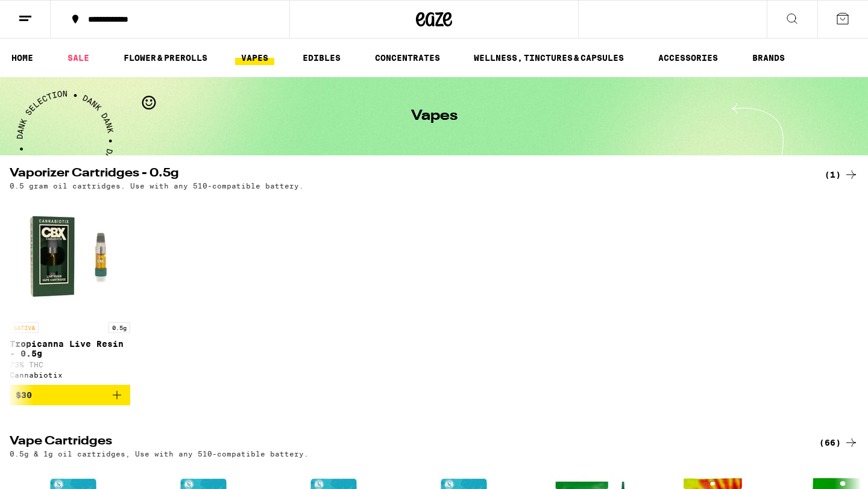 This screenshot has width=868, height=489. I want to click on img: Cannabiotix - Tropicanna Live Resin - 0.5g, so click(70, 256).